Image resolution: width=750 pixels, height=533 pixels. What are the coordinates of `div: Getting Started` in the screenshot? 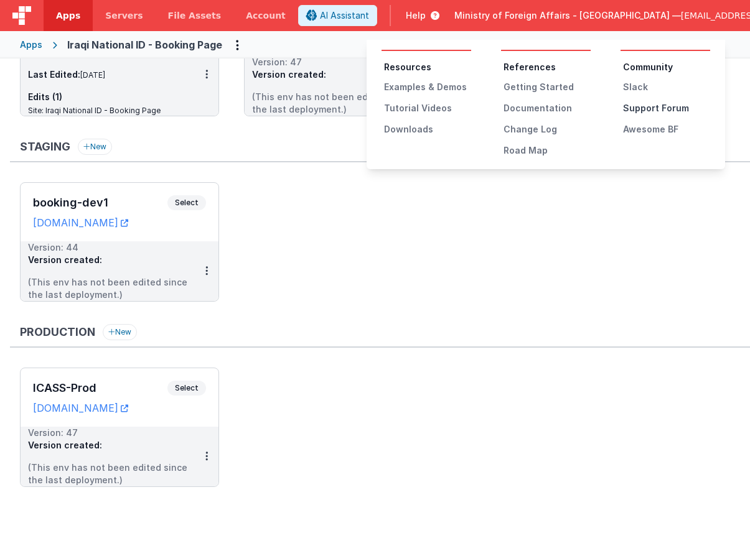 It's located at (547, 87).